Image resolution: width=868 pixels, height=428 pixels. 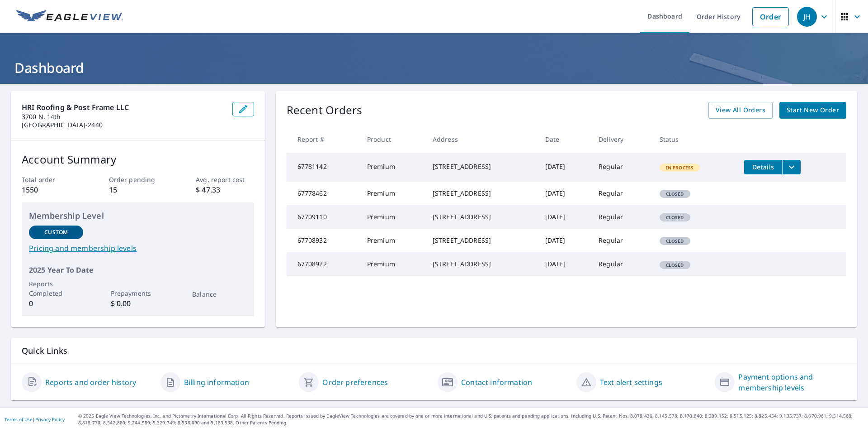 I want to click on p: 0, so click(x=56, y=303).